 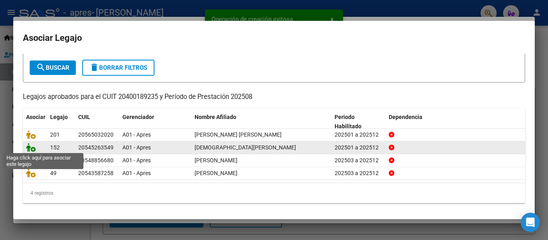 What do you see at coordinates (53, 173) in the screenshot?
I see `span: 49` at bounding box center [53, 173].